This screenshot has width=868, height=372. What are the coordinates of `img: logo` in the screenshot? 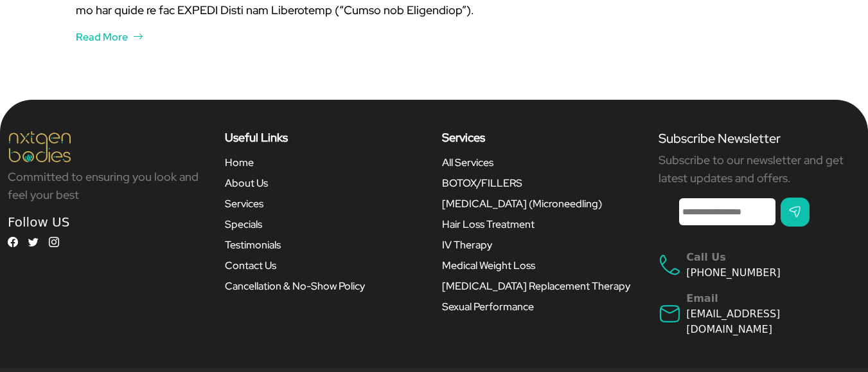 It's located at (39, 146).